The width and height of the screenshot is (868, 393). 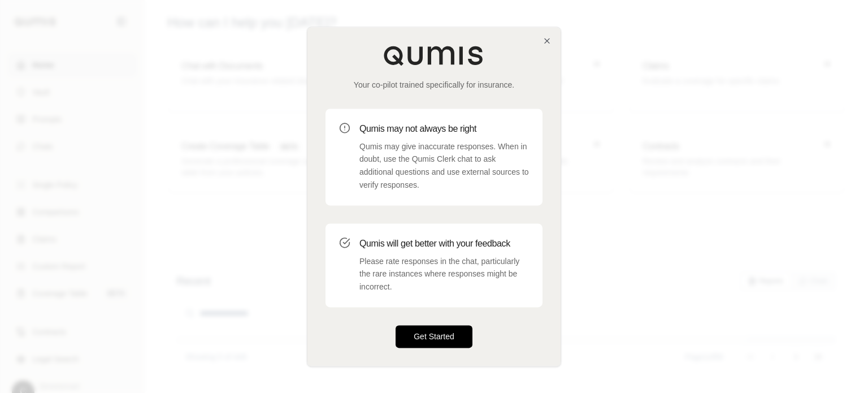 I want to click on h3: Qumis may not always be right, so click(x=444, y=129).